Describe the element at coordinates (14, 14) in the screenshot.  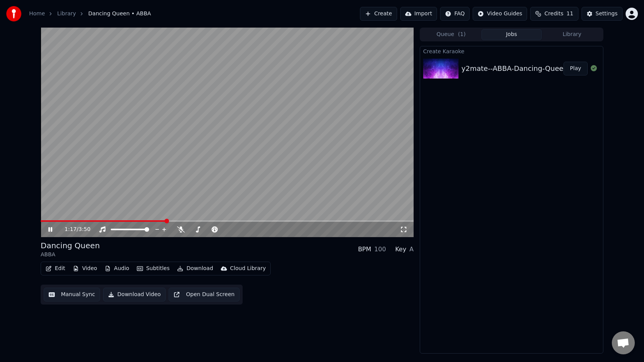
I see `img: youka` at that location.